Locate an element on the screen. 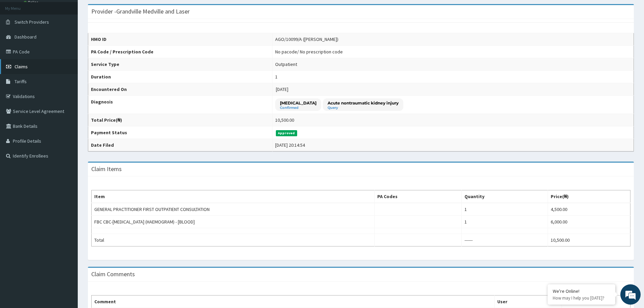 The width and height of the screenshot is (644, 308). th: Encountered On is located at coordinates (180, 89).